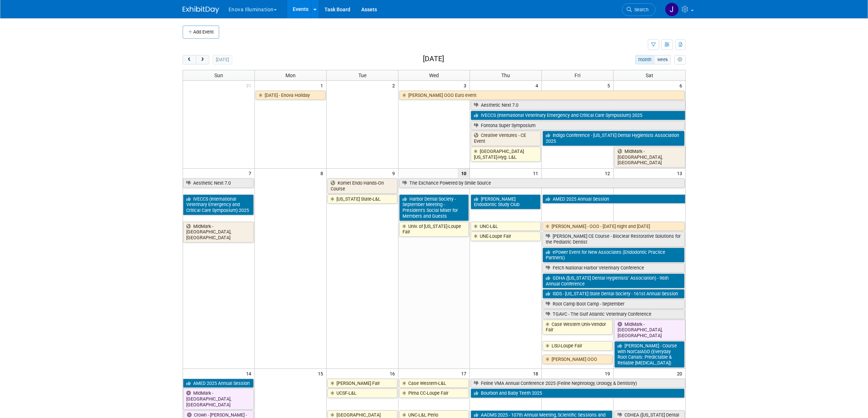 This screenshot has height=418, width=868. Describe the element at coordinates (362, 393) in the screenshot. I see `a: UCSF-L&L` at that location.